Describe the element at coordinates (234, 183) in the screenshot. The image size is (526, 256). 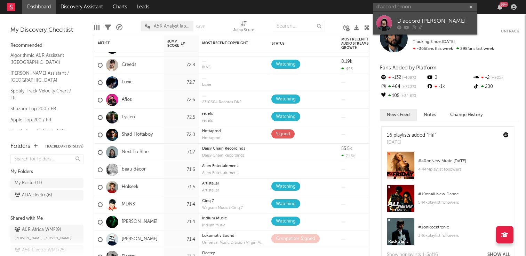
I see `div: copyright: Artistellar` at that location.